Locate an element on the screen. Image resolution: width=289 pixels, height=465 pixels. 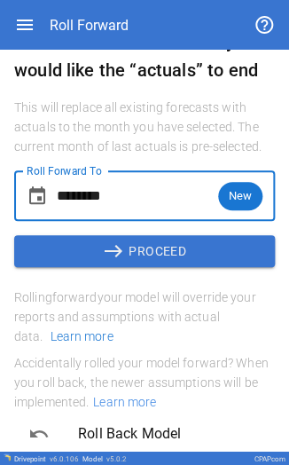
h6: Select the month in which you would like the “actuals” to end is located at coordinates (145, 56).